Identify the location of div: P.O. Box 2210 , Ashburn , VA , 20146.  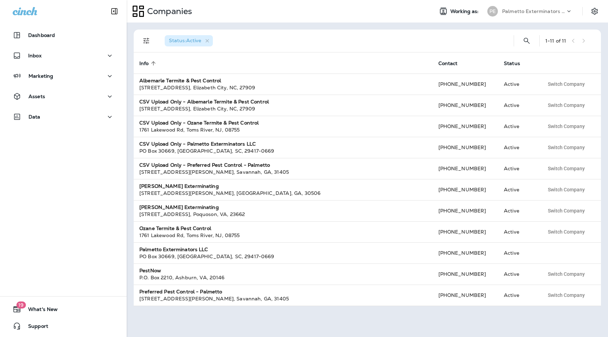
(283, 277).